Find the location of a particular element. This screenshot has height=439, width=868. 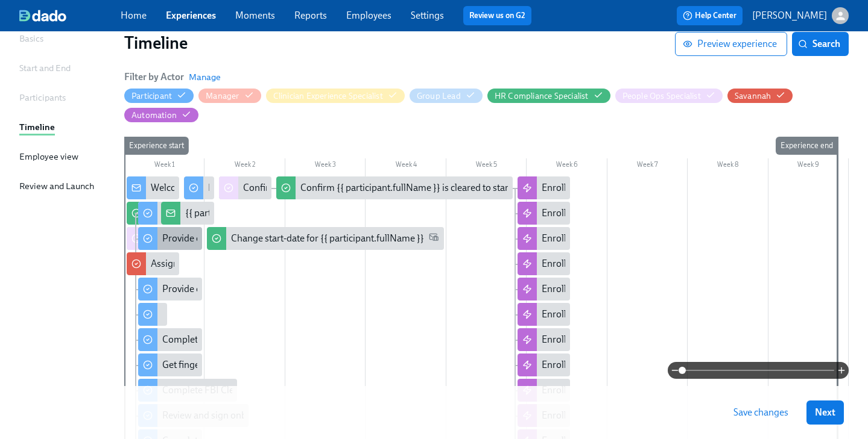

button: Review us on G2 is located at coordinates (497, 15).